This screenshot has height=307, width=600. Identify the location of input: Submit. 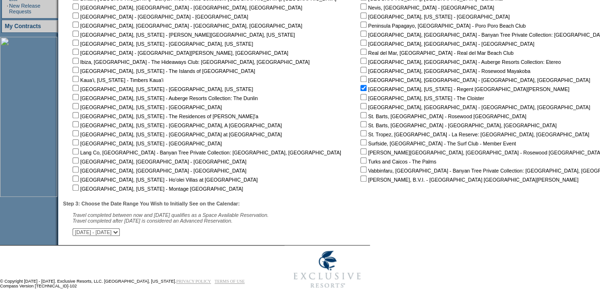
(136, 233).